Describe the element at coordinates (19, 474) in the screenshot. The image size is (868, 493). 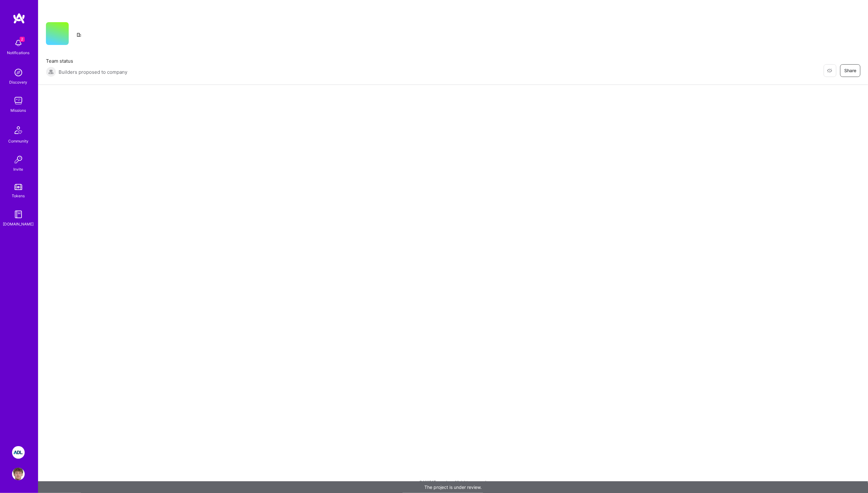
I see `a: User Avatar` at that location.